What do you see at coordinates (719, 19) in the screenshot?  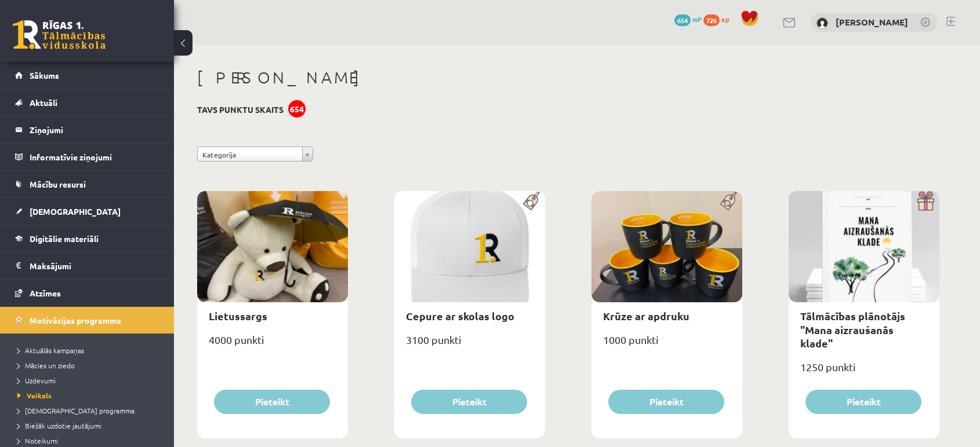 I see `a: 726 xp` at bounding box center [719, 19].